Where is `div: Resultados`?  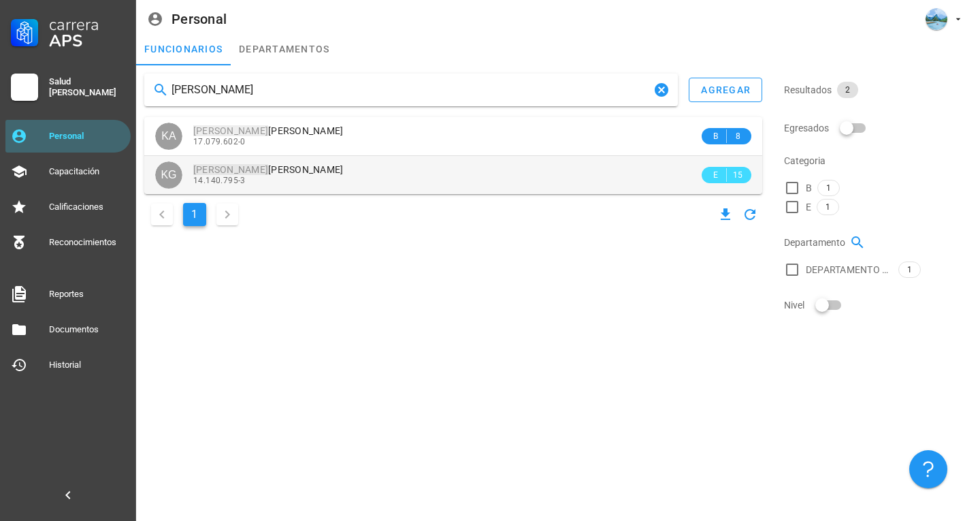 div: Resultados is located at coordinates (878, 90).